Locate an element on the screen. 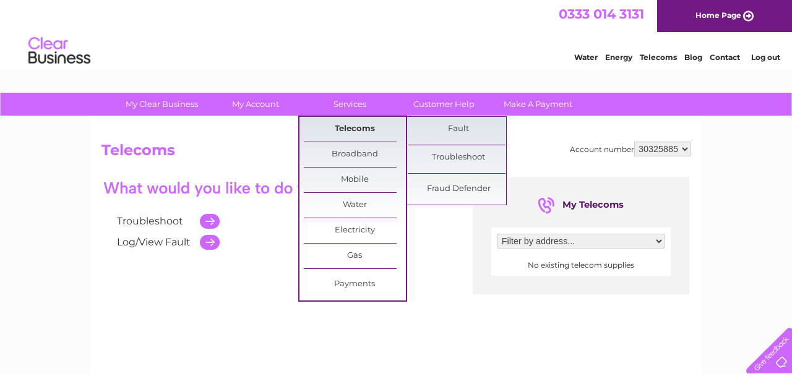  a: Customer Help is located at coordinates (443, 104).